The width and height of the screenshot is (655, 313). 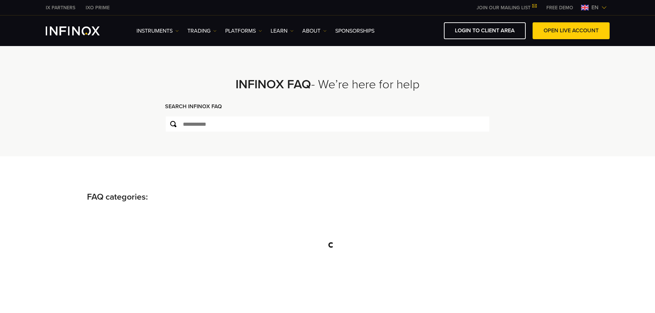 What do you see at coordinates (81, 31) in the screenshot?
I see `a: INFINOX Logo` at bounding box center [81, 31].